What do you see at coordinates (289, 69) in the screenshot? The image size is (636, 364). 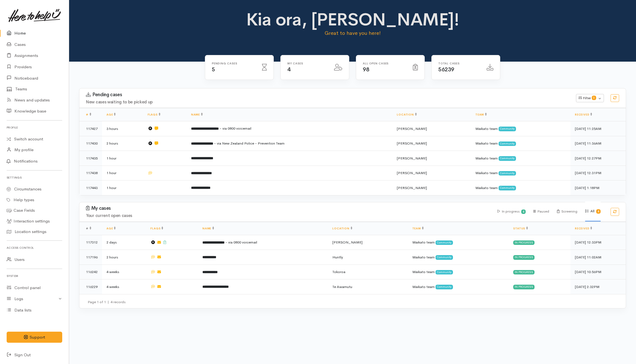 I see `span: 4` at bounding box center [289, 69].